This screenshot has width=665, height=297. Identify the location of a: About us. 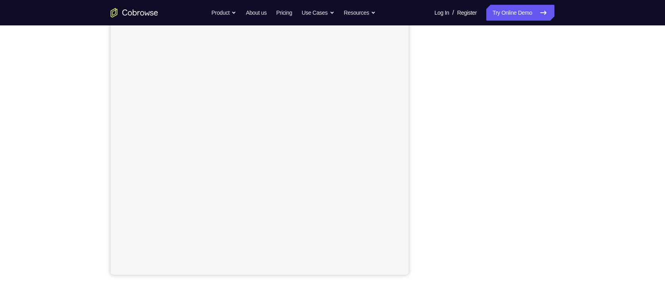
(256, 13).